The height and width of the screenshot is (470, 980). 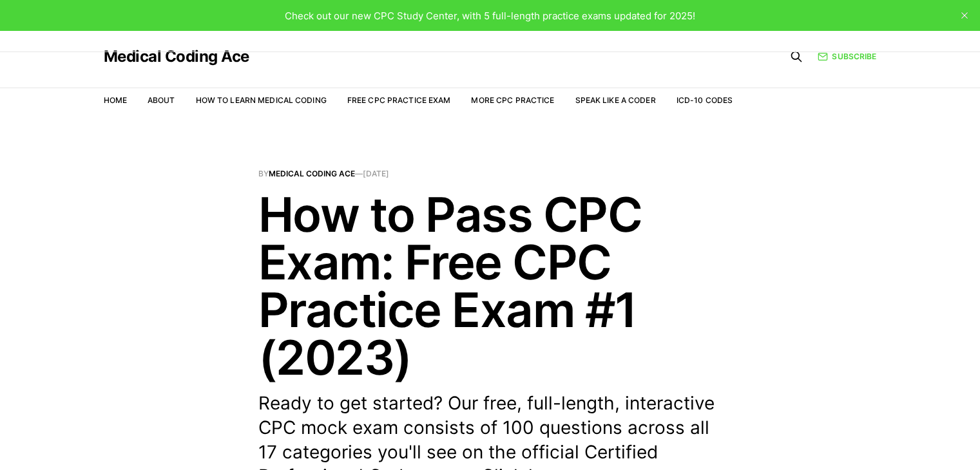 I want to click on button: close, so click(x=965, y=16).